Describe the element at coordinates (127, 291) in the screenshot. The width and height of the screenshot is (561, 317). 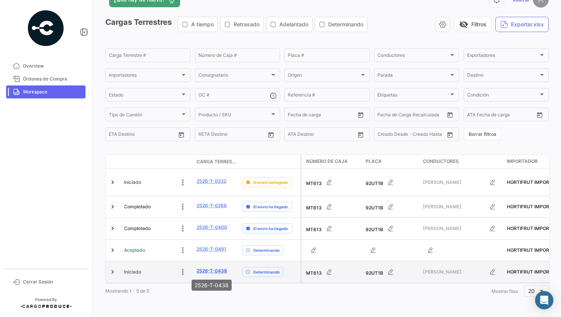
I see `span: Mostrando 1 - 5 de 5` at that location.